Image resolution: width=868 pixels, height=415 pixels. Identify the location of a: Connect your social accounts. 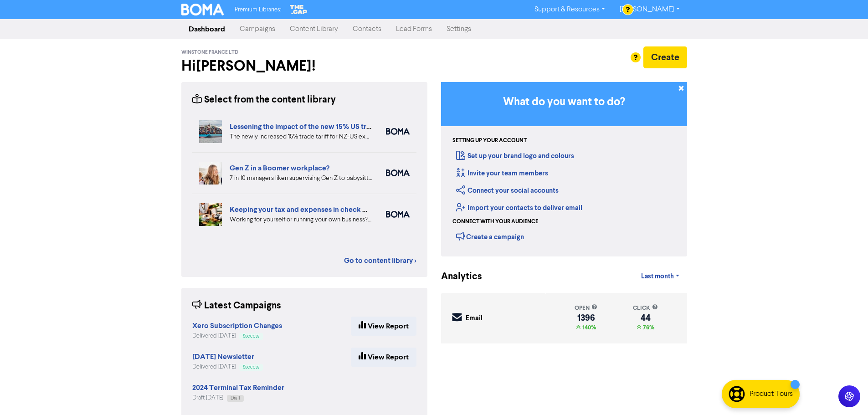
(507, 190).